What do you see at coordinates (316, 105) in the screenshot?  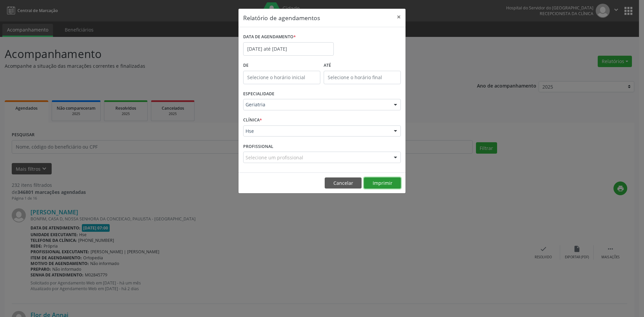 I see `span: Geriatria` at bounding box center [316, 105].